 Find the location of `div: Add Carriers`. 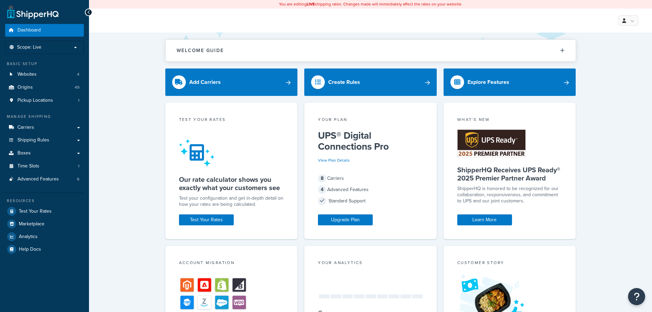

div: Add Carriers is located at coordinates (205, 82).